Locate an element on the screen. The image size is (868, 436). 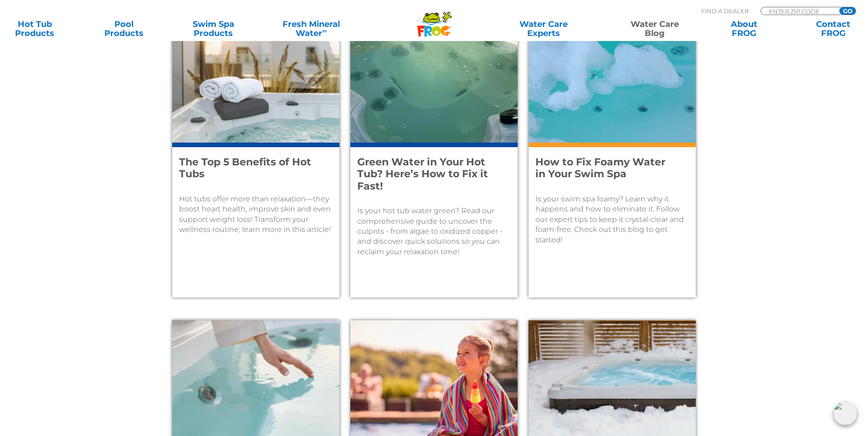
p: Find A Dealer is located at coordinates (725, 11).